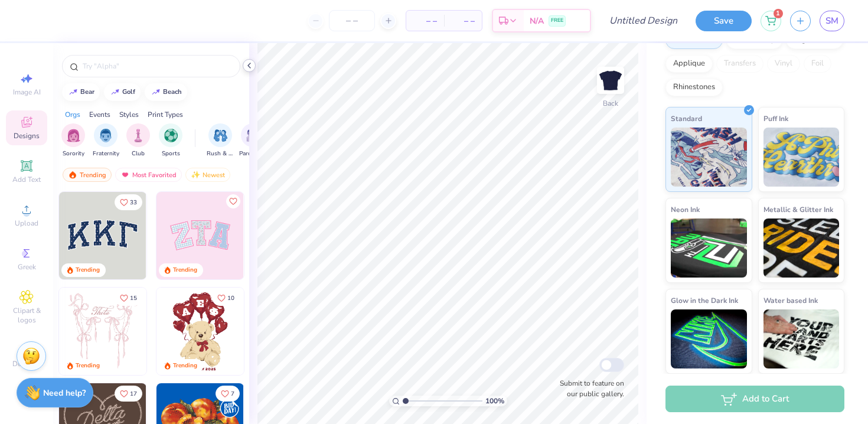  I want to click on div: Orgs, so click(73, 114).